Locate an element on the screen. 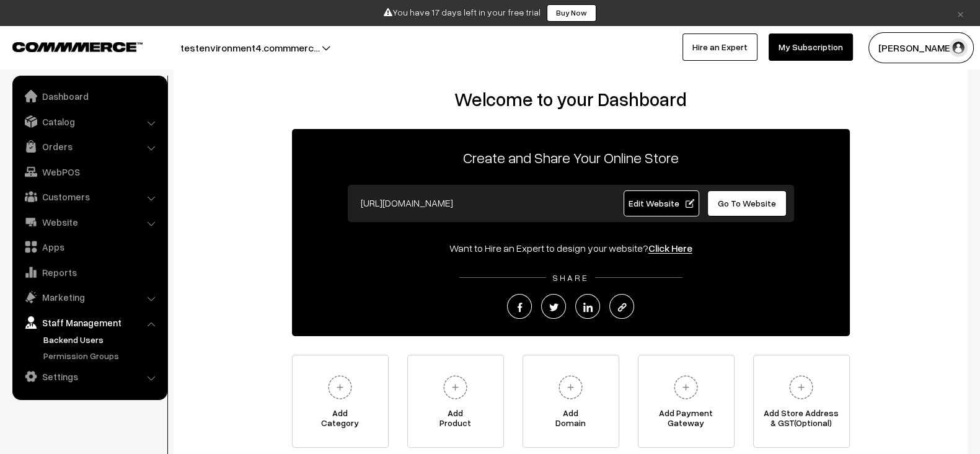 This screenshot has height=454, width=980. a: Edit Website is located at coordinates (661, 203).